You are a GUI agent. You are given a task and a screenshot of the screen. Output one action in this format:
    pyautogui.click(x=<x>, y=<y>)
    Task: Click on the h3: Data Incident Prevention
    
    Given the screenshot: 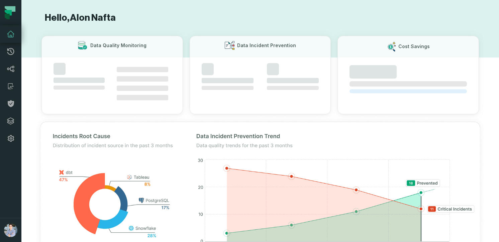 What is the action you would take?
    pyautogui.click(x=267, y=45)
    